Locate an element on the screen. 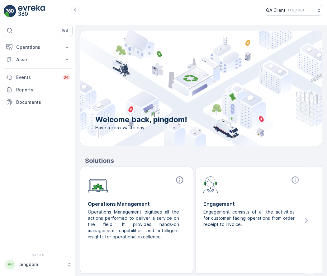 This screenshot has height=276, width=327. p: Operations Management is located at coordinates (136, 204).